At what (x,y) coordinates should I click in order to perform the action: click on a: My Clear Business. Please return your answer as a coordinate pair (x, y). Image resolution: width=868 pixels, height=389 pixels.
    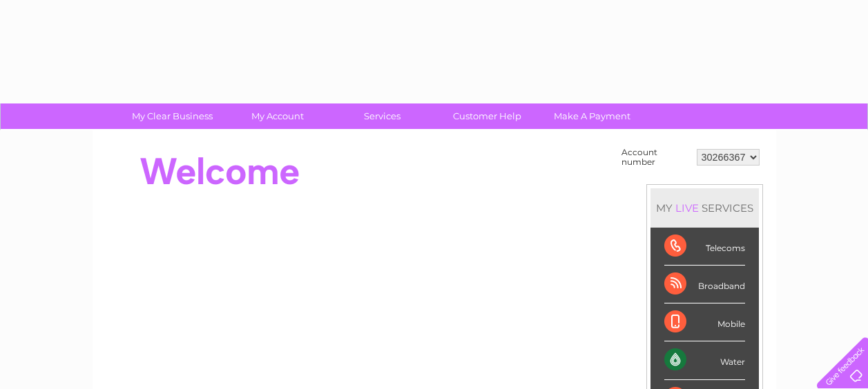
    Looking at the image, I should click on (172, 116).